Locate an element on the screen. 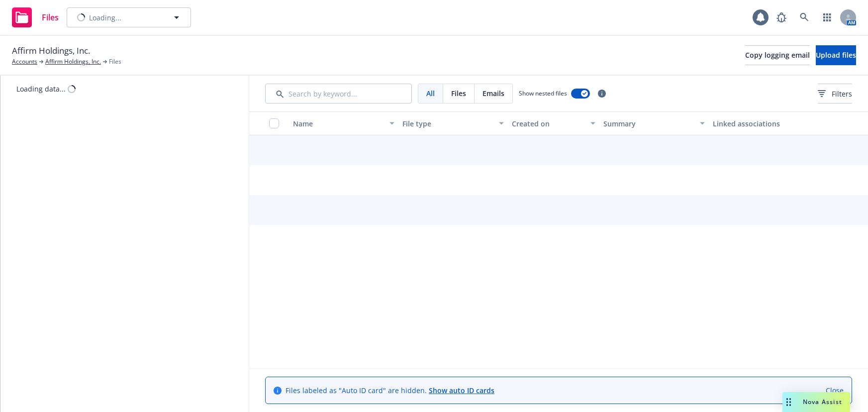 Image resolution: width=868 pixels, height=412 pixels. button: Nova Assist is located at coordinates (816, 402).